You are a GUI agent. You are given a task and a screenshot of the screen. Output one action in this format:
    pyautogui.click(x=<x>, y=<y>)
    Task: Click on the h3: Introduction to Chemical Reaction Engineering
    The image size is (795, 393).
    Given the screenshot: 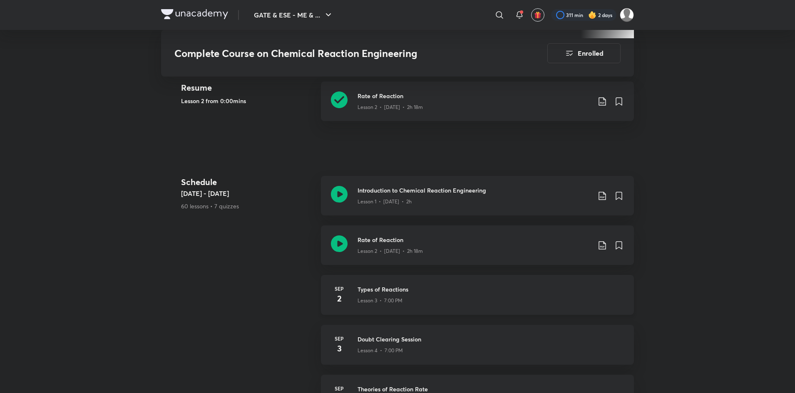 What is the action you would take?
    pyautogui.click(x=474, y=190)
    